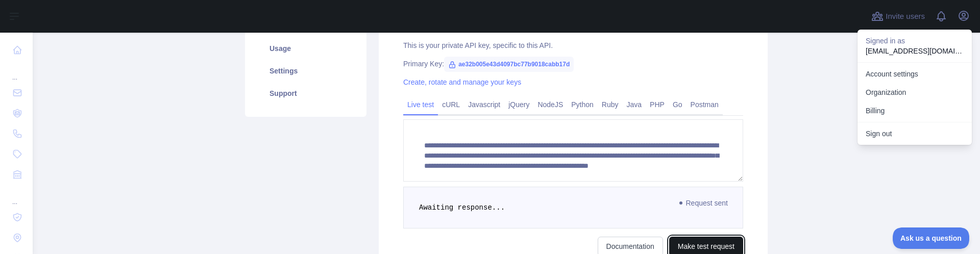 The width and height of the screenshot is (980, 254). I want to click on span: ae32b005e43d4097bc77b9018cabb17d, so click(509, 64).